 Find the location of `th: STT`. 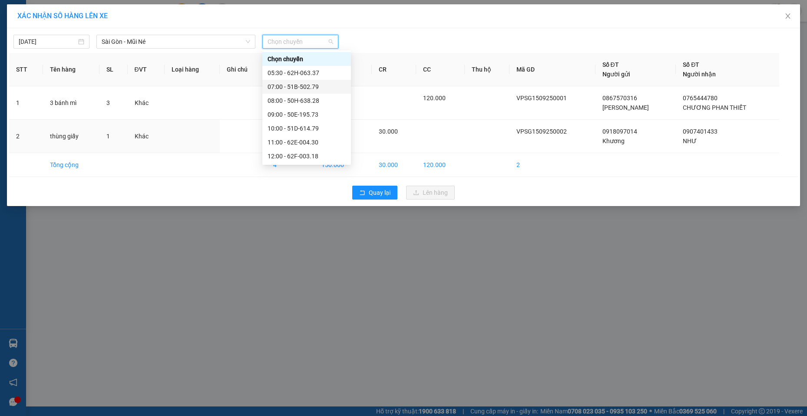

th: STT is located at coordinates (26, 69).